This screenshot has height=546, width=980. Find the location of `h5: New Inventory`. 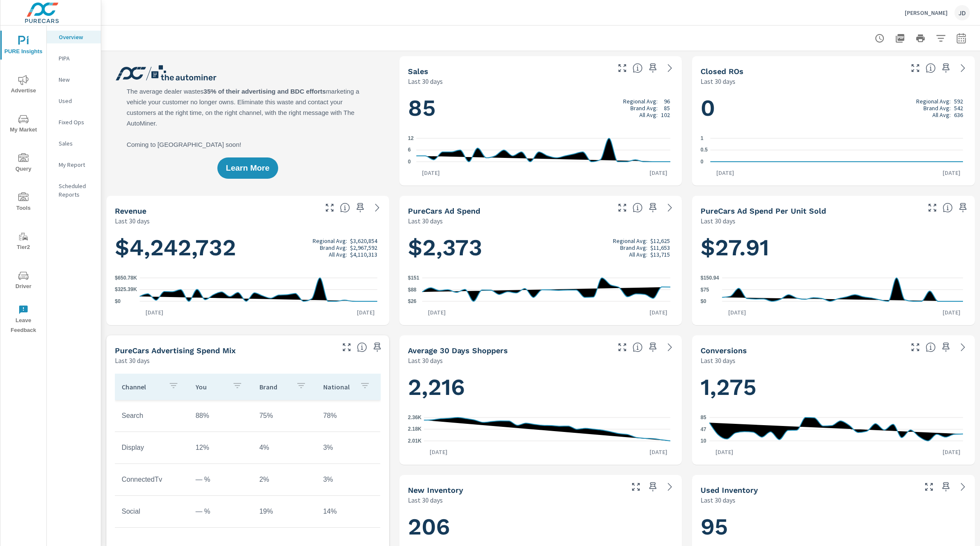

h5: New Inventory is located at coordinates (436, 489).